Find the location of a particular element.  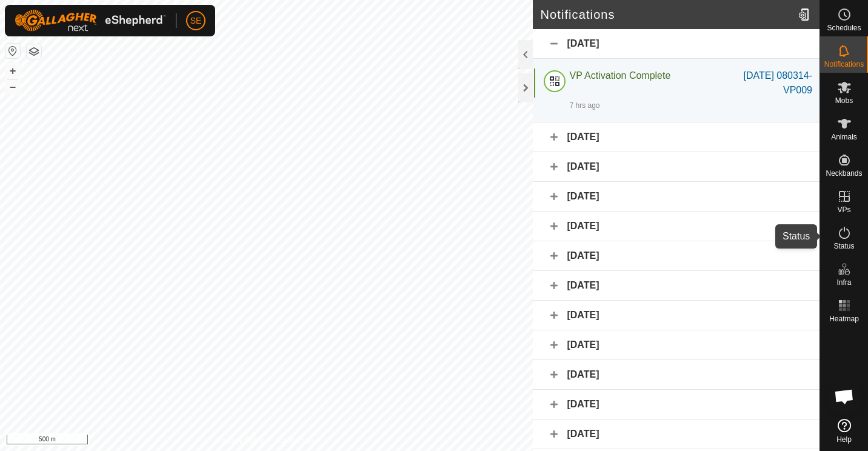

a: Help is located at coordinates (844, 431).